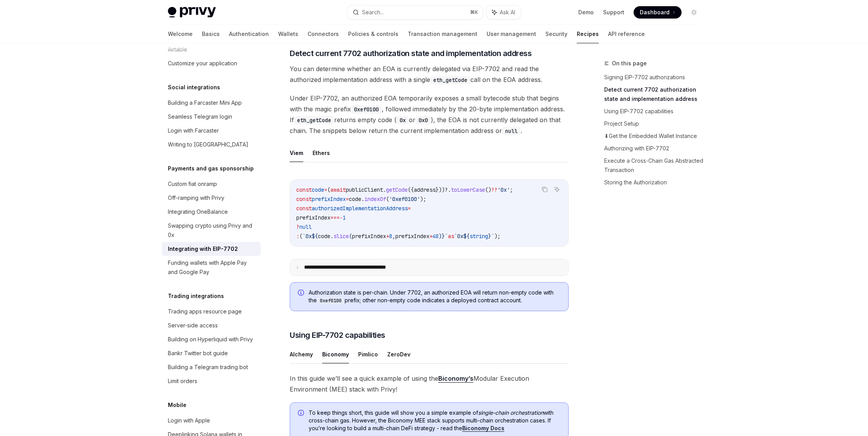  What do you see at coordinates (655, 13) in the screenshot?
I see `span: Dashboard` at bounding box center [655, 13].